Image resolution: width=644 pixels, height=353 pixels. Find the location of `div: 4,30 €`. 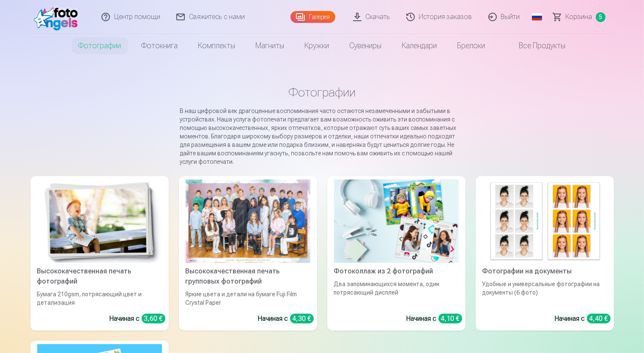

div: 4,30 € is located at coordinates (302, 318).